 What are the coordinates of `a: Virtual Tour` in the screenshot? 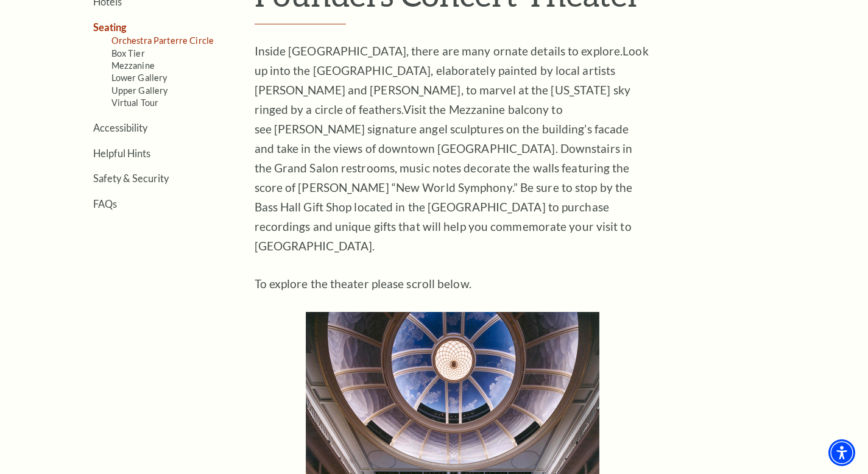 It's located at (135, 103).